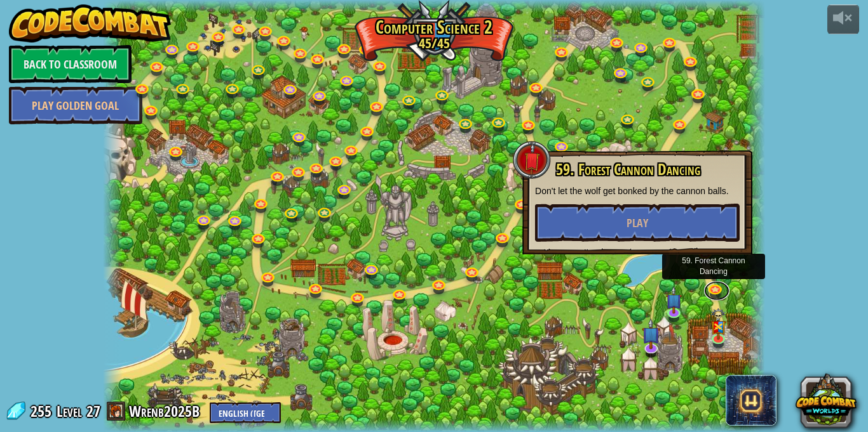 The width and height of the screenshot is (868, 432). I want to click on span: 27, so click(93, 412).